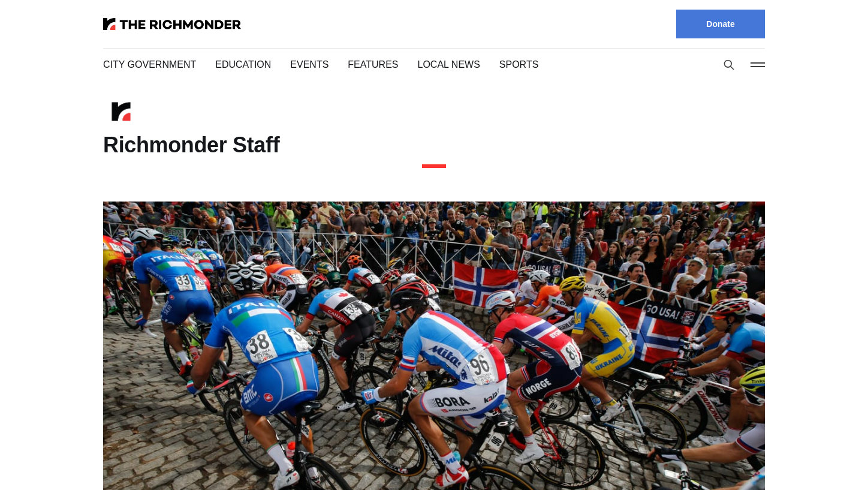  I want to click on img: The Richmonder, so click(172, 24).